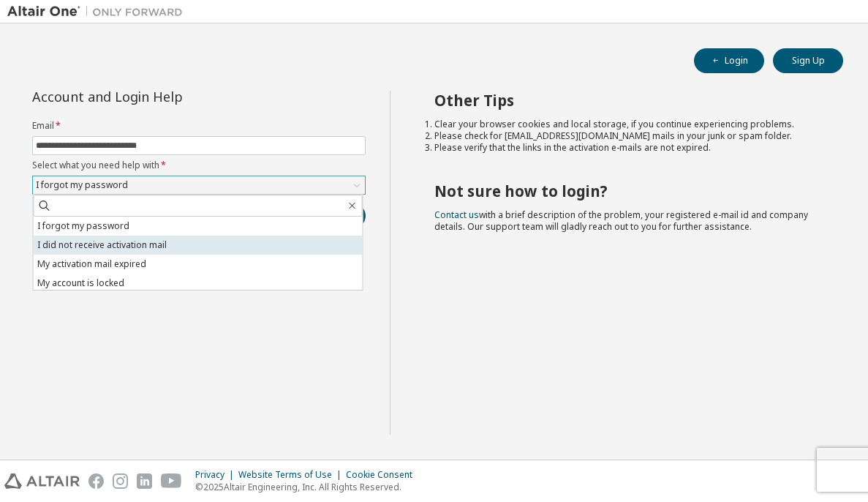  What do you see at coordinates (171, 480) in the screenshot?
I see `img: youtube.svg` at bounding box center [171, 480].